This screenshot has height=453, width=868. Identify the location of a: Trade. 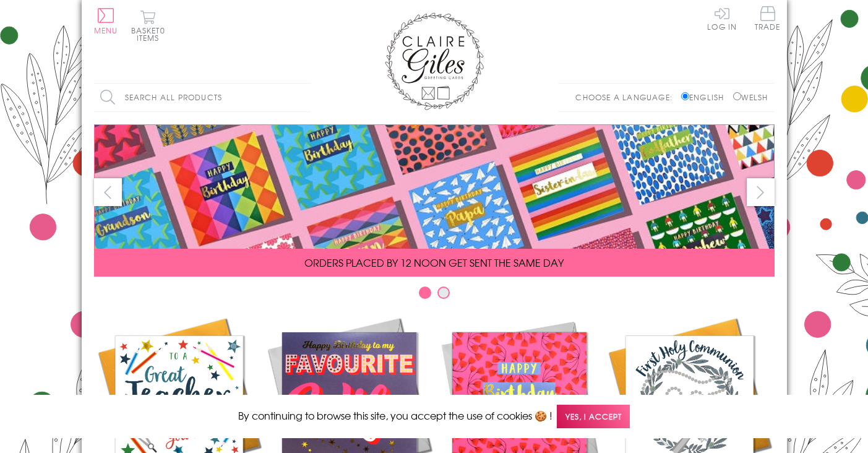
(768, 19).